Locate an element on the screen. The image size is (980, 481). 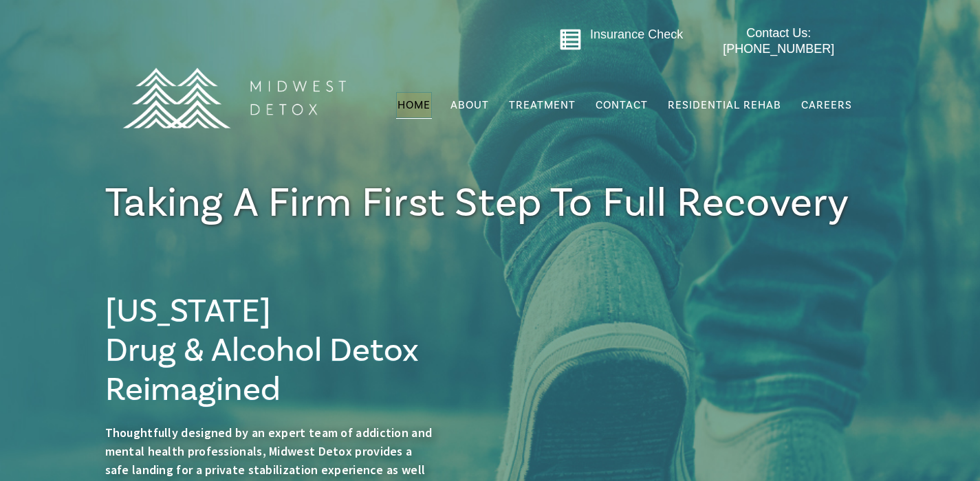
span: Insurance Check is located at coordinates (636, 34).